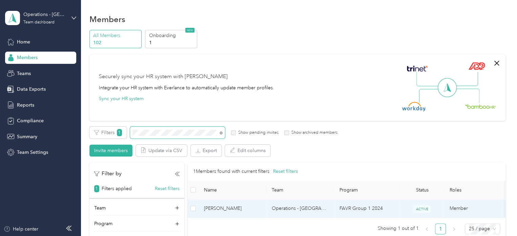 This screenshot has height=236, width=517. Describe the element at coordinates (300, 208) in the screenshot. I see `td: Operations - Sacramento` at that location.